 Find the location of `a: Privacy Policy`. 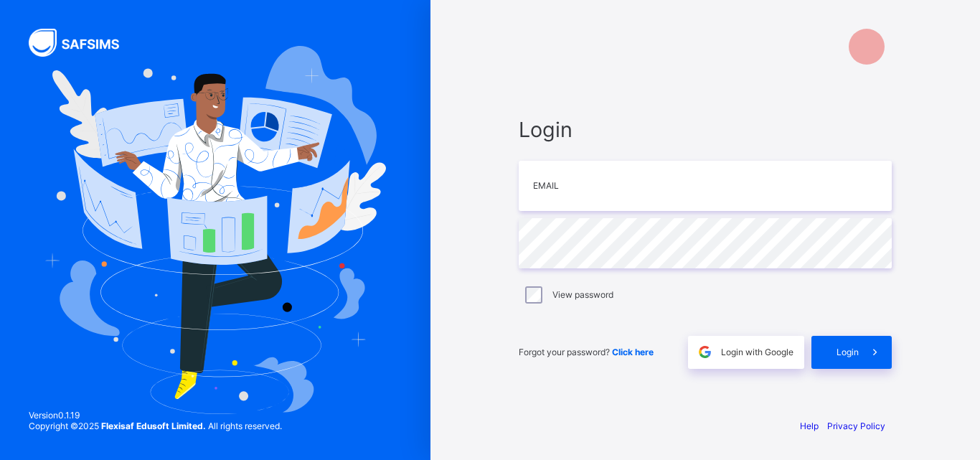

a: Privacy Policy is located at coordinates (856, 425).